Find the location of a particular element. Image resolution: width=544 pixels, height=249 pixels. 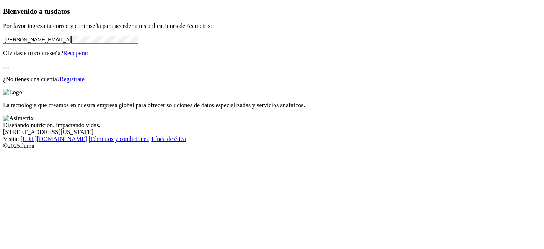

input: Tu correo is located at coordinates (37, 39).